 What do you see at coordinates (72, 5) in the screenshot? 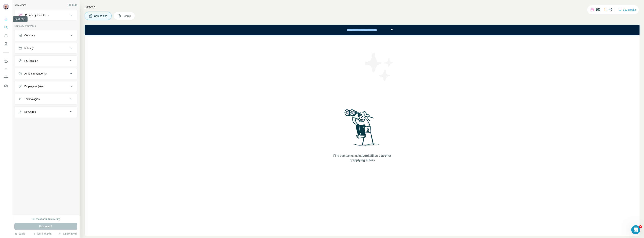
I see `button: Hide` at bounding box center [72, 5].